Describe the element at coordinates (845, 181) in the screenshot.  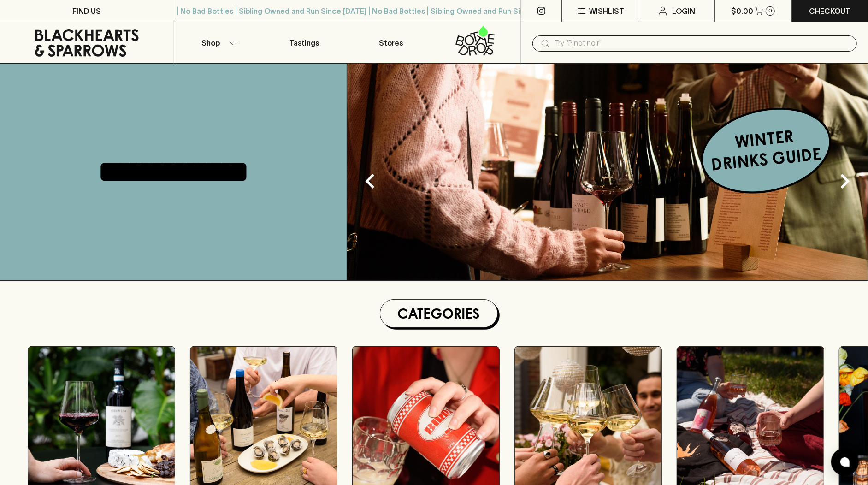
I see `button: Next` at that location.